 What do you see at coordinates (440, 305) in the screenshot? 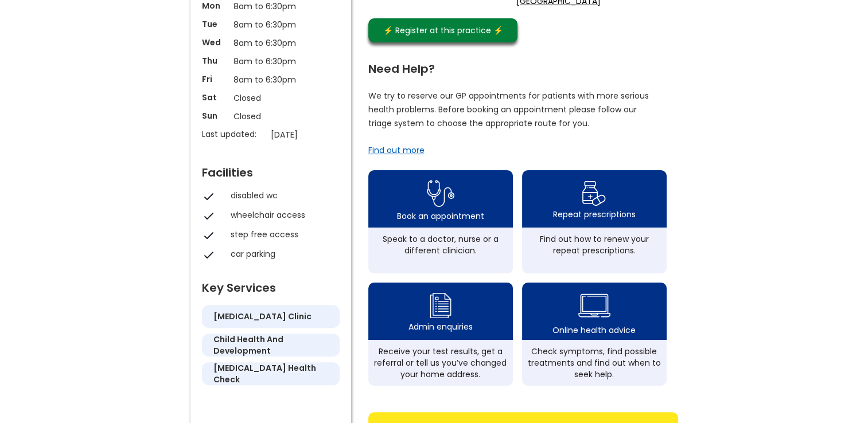
I see `img: admin enquiry icon` at bounding box center [440, 305].